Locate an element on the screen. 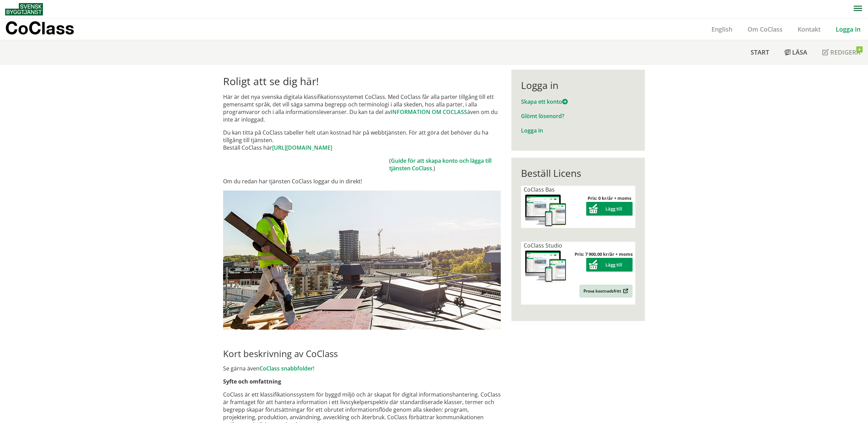 This screenshot has width=868, height=423. a: Guide för att skapa konto och lägga till tjänsten CoClass is located at coordinates (440, 165).